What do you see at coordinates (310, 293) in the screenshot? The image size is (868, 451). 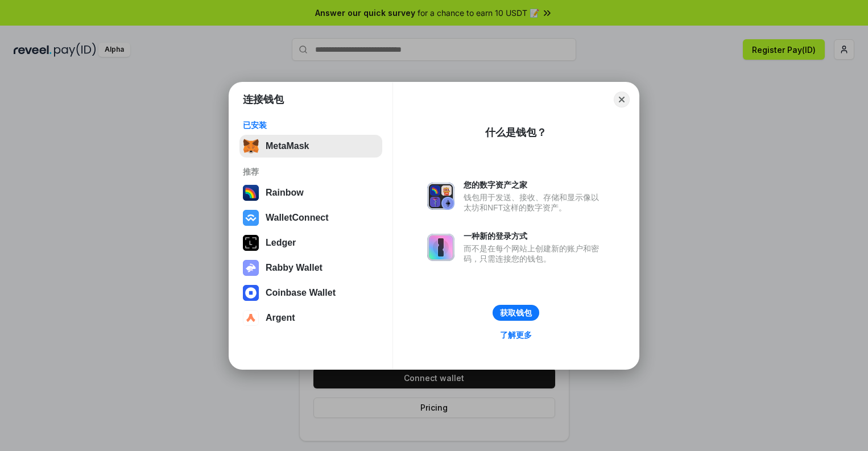 I see `button: Coinbase Wallet` at bounding box center [310, 293].